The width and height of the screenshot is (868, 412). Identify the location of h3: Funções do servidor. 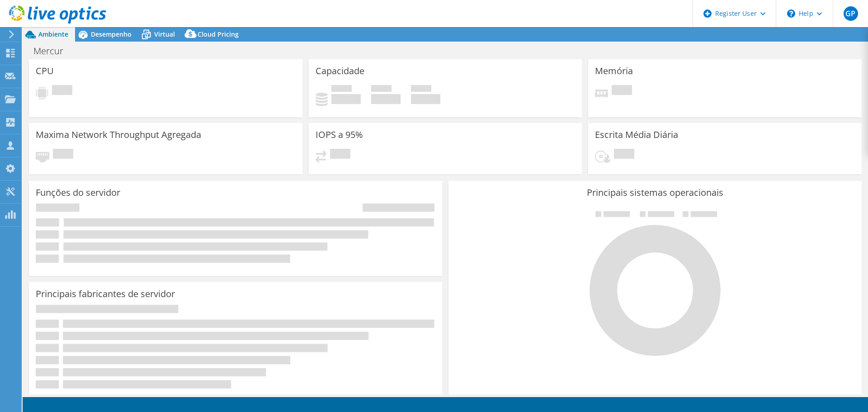
(78, 193).